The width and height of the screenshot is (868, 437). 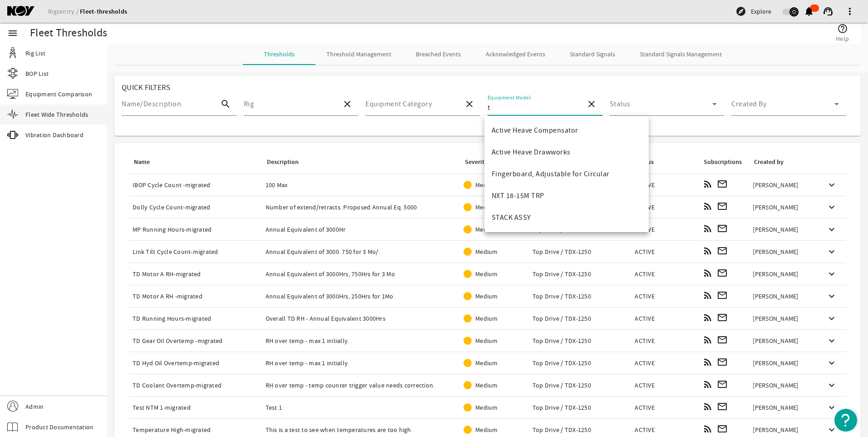 What do you see at coordinates (361, 252) in the screenshot?
I see `div: Annual Equivalent of 3000. 750 for 3 Mo/.` at bounding box center [361, 252].